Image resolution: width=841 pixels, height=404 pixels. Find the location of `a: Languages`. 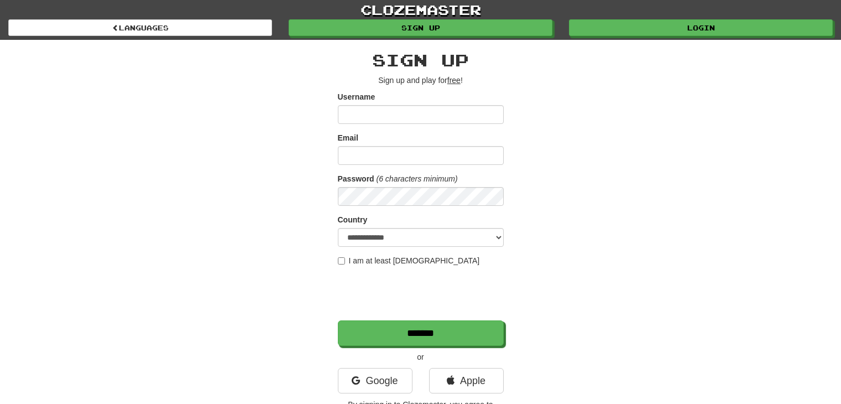

a: Languages is located at coordinates (140, 28).